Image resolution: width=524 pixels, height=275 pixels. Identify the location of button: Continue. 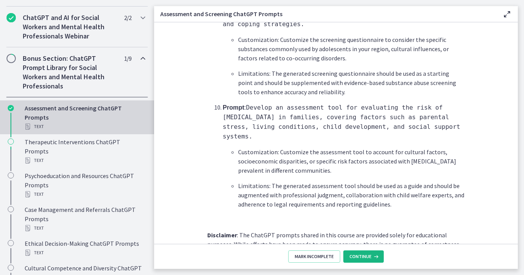
(363, 257).